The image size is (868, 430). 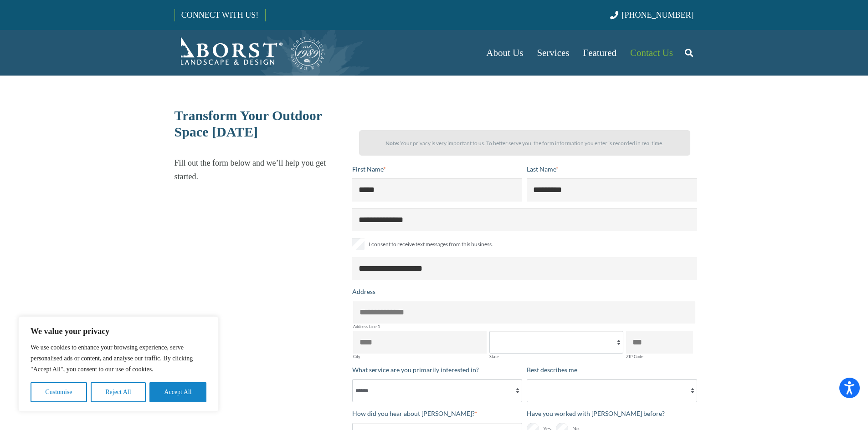 I want to click on p: Fill out the form below and we’ll help you get started., so click(x=260, y=170).